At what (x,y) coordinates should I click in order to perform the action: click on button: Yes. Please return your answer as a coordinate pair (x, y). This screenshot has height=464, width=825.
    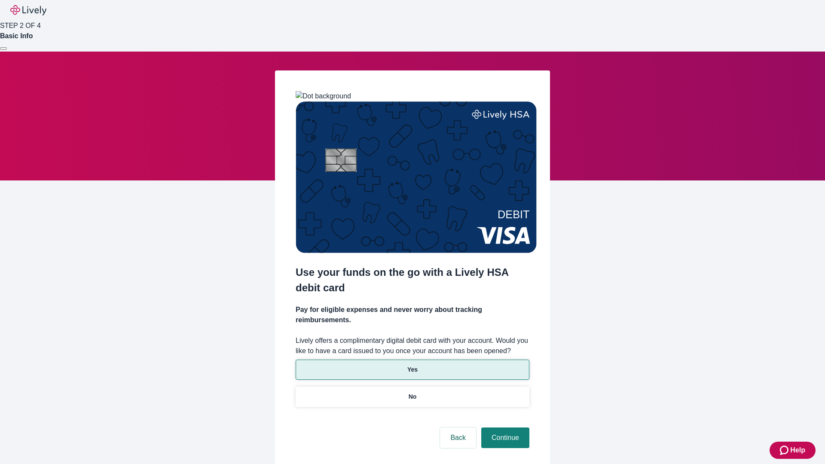
    Looking at the image, I should click on (412, 370).